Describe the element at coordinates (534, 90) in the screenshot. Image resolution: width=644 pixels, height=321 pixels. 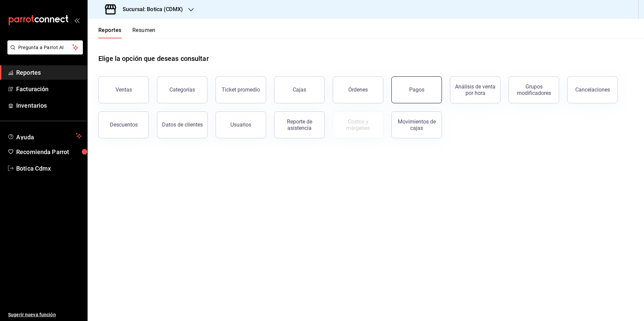
I see `div: Grupos modificadores` at that location.